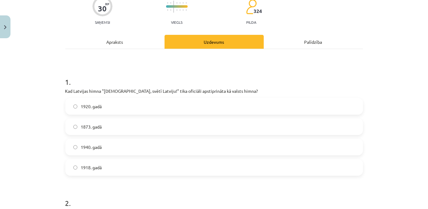 The height and width of the screenshot is (209, 428). I want to click on p: pilda, so click(251, 22).